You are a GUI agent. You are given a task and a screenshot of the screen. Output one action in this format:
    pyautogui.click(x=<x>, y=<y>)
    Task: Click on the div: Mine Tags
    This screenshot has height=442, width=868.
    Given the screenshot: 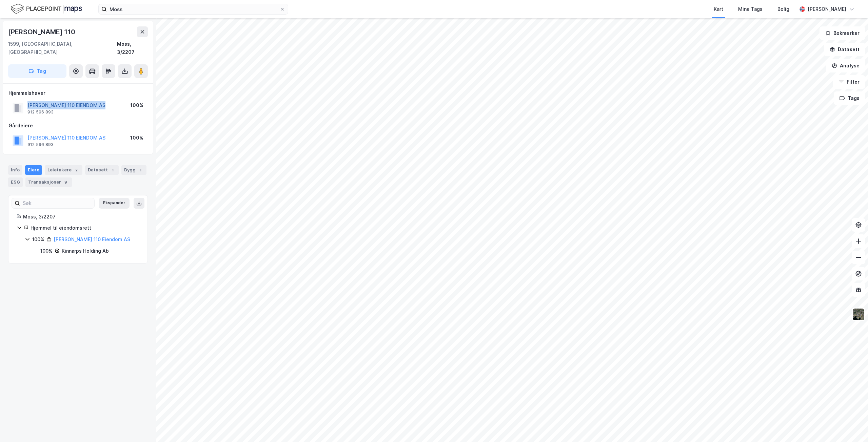 What is the action you would take?
    pyautogui.click(x=750, y=9)
    